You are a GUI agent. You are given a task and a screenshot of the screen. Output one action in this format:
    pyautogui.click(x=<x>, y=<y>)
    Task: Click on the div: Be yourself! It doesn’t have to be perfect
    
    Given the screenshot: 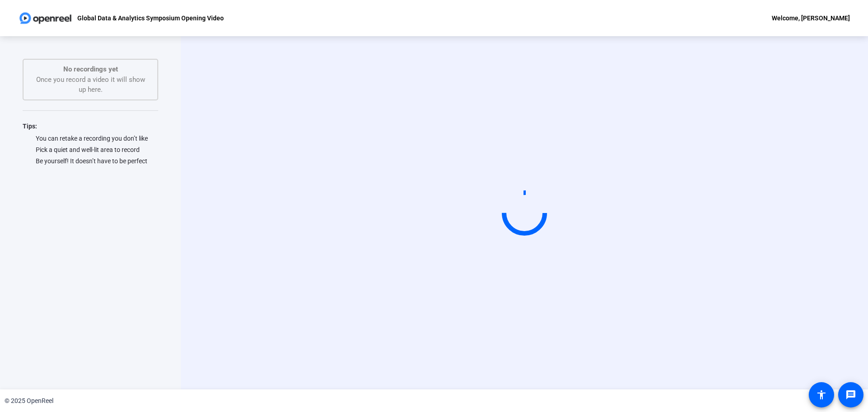 What is the action you would take?
    pyautogui.click(x=91, y=161)
    